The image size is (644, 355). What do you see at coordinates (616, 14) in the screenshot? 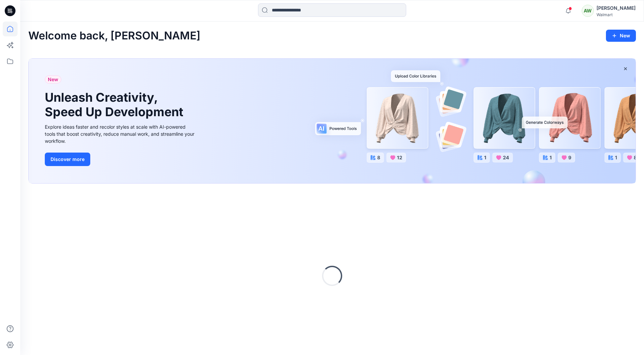
I see `div: Walmart` at bounding box center [616, 14].